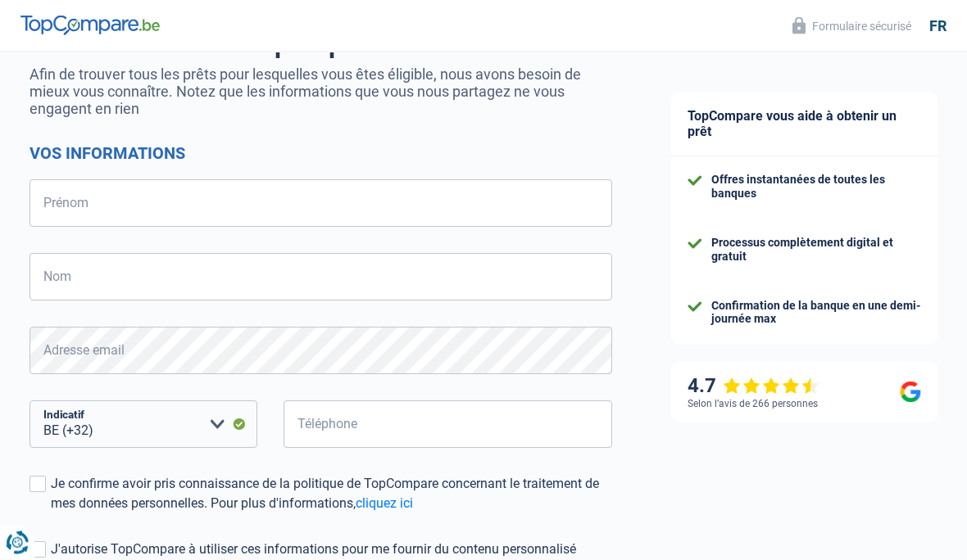 The height and width of the screenshot is (560, 967). Describe the element at coordinates (816, 249) in the screenshot. I see `div: Processus complètement digital et gratuit` at that location.